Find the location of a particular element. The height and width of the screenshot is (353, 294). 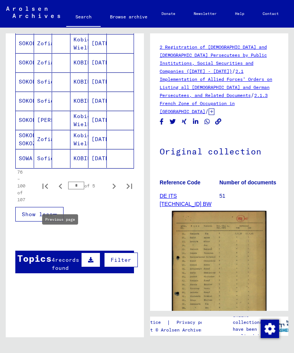

mat-cell: Kobiele-Wielkie is located at coordinates (80, 120).